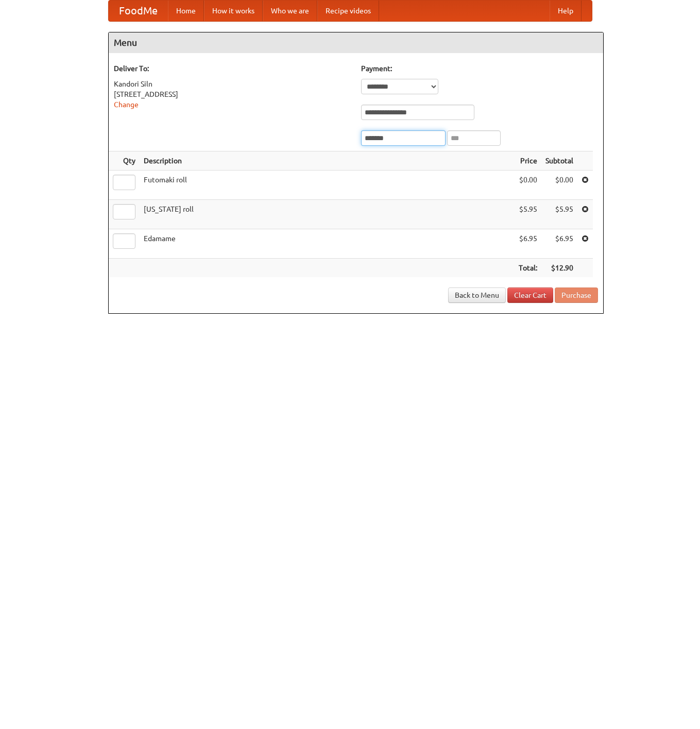 The height and width of the screenshot is (729, 700). What do you see at coordinates (124, 161) in the screenshot?
I see `th: Qty` at bounding box center [124, 161].